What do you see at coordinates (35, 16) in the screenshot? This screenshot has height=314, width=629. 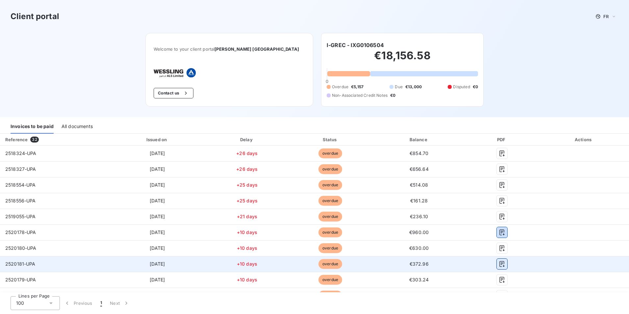 I see `h3: Client portal` at bounding box center [35, 16].